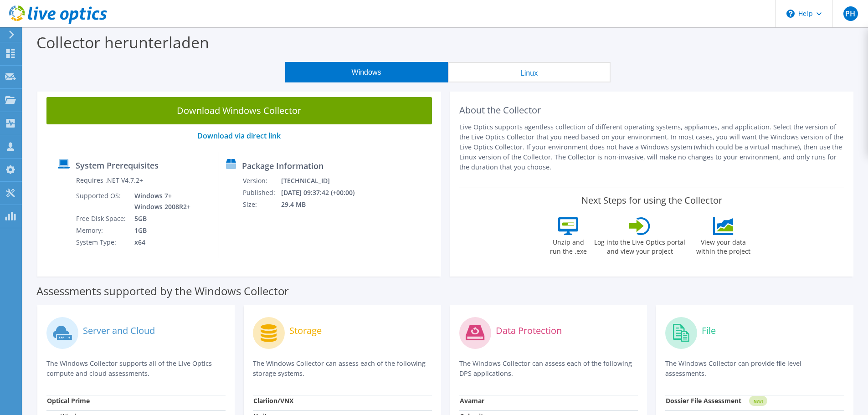 The height and width of the screenshot is (415, 868). Describe the element at coordinates (323, 205) in the screenshot. I see `td: 29.4 MB` at that location.